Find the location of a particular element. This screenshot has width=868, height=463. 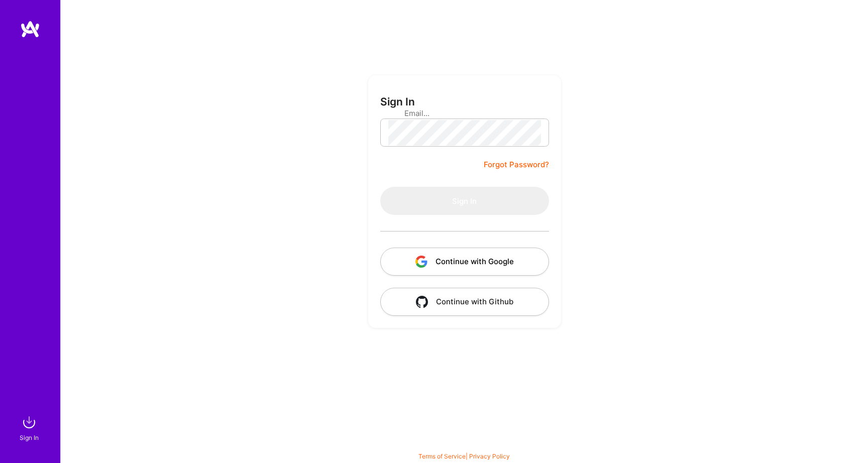

div: Sign In is located at coordinates (29, 438).